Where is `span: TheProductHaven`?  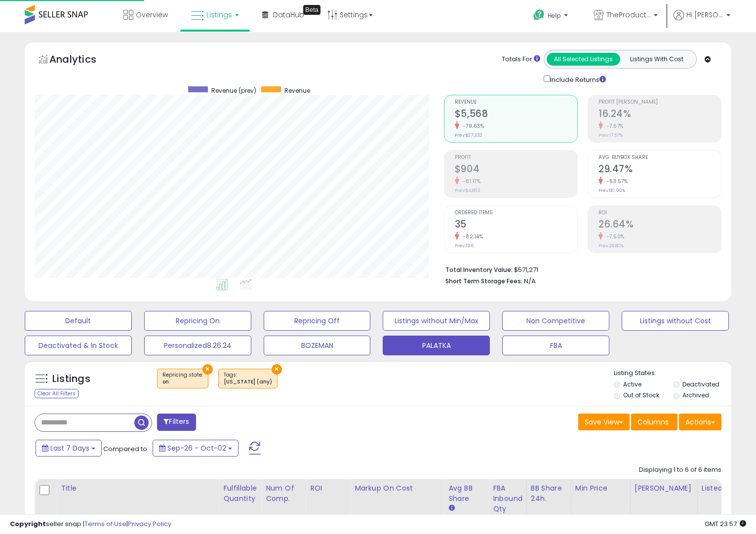
span: TheProductHaven is located at coordinates (628, 15).